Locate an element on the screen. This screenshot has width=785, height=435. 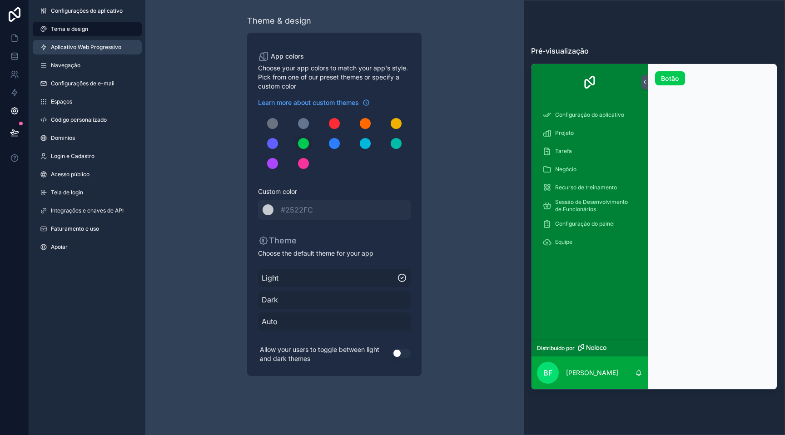
a: Distribuído por is located at coordinates (590, 348).